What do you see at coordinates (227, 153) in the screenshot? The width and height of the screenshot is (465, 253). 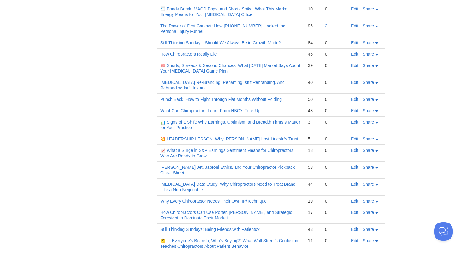 I see `a: 📈 What a Surge in S&P Earnings Sentiment Means for Chiropractors Who Are Ready to Grow` at bounding box center [227, 153].